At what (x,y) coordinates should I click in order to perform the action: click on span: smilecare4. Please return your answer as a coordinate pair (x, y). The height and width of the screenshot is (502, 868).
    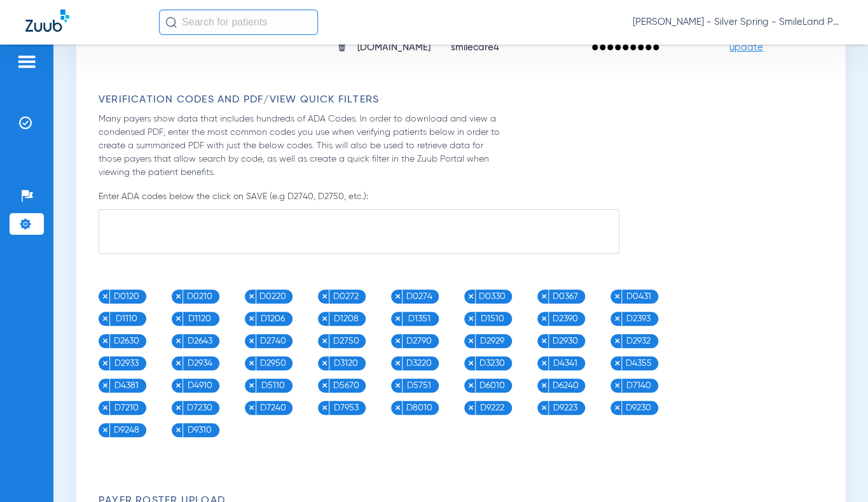
    Looking at the image, I should click on (475, 47).